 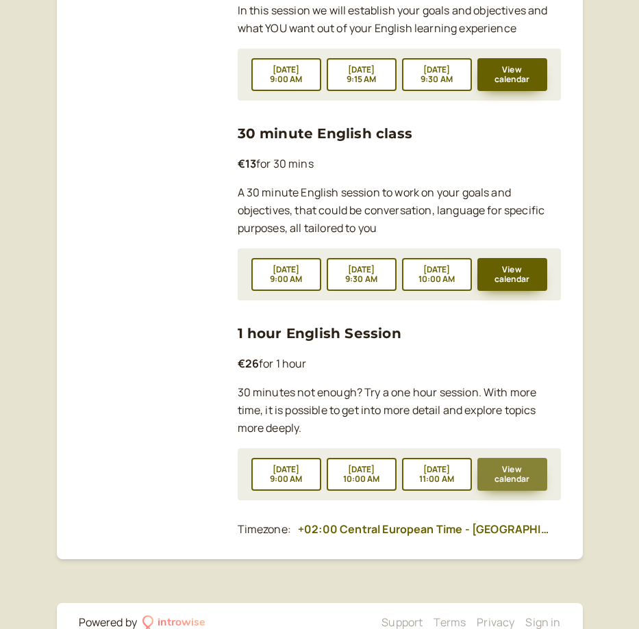 I want to click on a: 30 minute English class, so click(x=325, y=133).